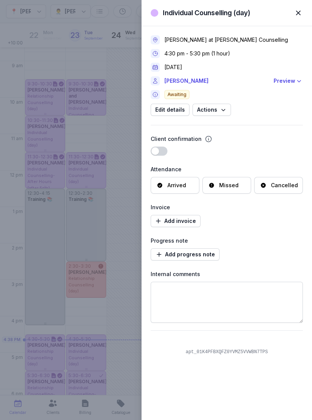 The height and width of the screenshot is (420, 312). What do you see at coordinates (176, 186) in the screenshot?
I see `div: Arrived` at bounding box center [176, 186].